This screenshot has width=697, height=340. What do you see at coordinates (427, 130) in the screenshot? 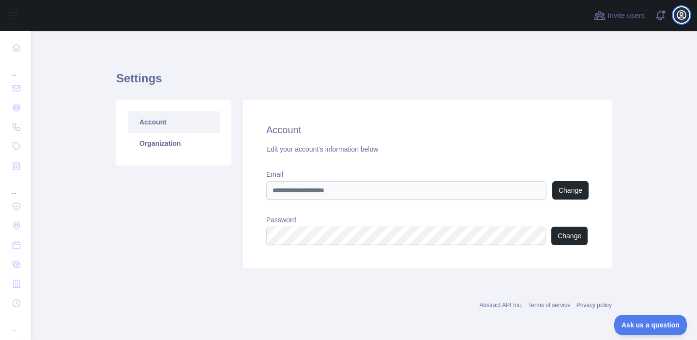
I see `h2: Account` at bounding box center [427, 130].